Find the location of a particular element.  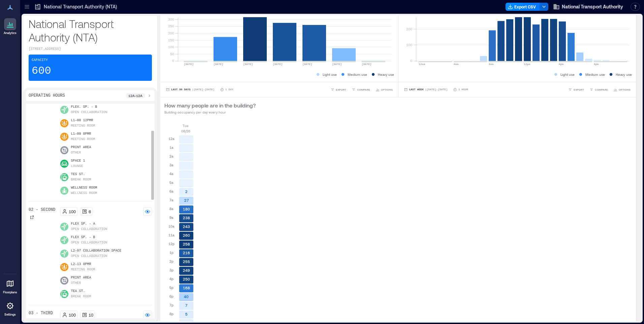

p: 3a is located at coordinates (171, 165).